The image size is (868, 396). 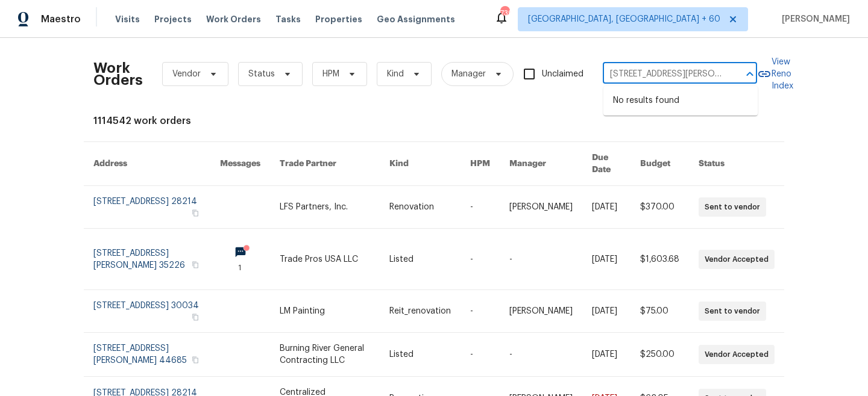 I want to click on th: Trade Partner, so click(x=325, y=164).